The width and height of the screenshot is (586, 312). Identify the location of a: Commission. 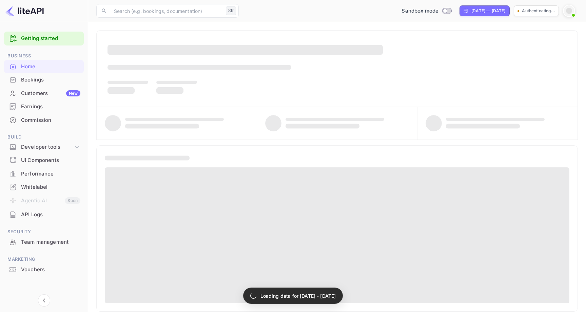
(44, 120).